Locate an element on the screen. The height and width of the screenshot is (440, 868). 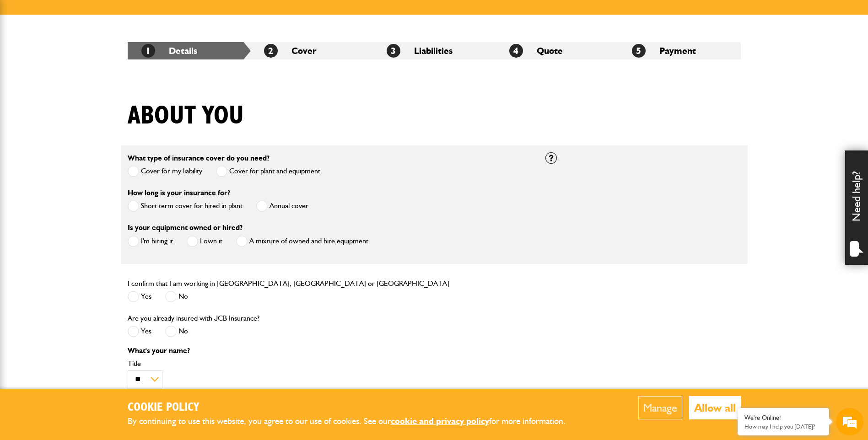
a: cookie and privacy policy is located at coordinates (440, 421).